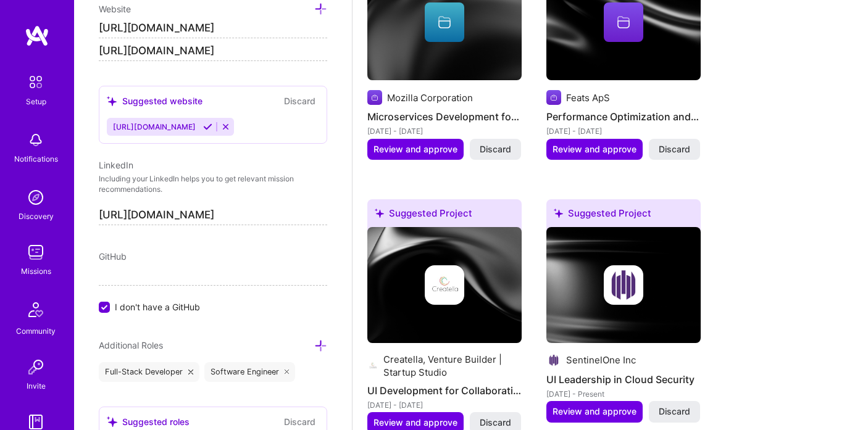 This screenshot has height=430, width=868. Describe the element at coordinates (588, 98) in the screenshot. I see `div: Feats ApS` at that location.